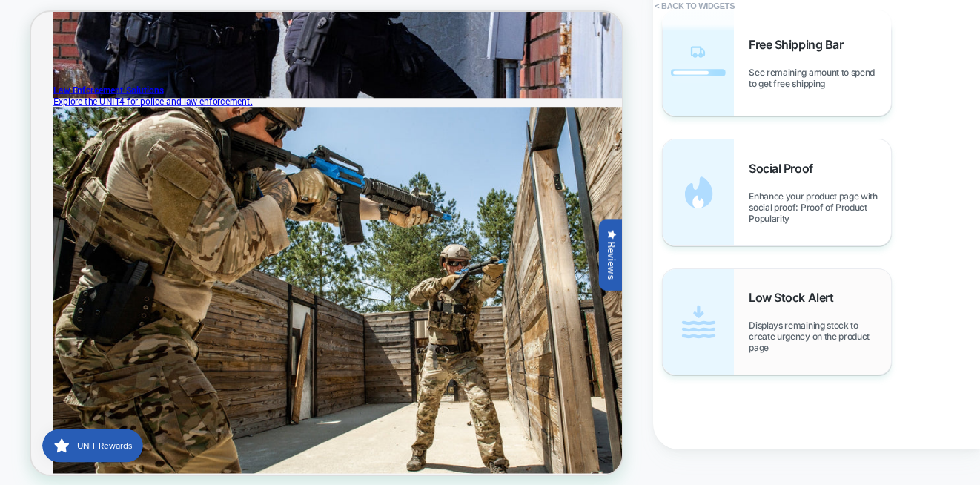 The width and height of the screenshot is (980, 485). What do you see at coordinates (83, 22) in the screenshot?
I see `span: UNIT Rewards` at bounding box center [83, 22].